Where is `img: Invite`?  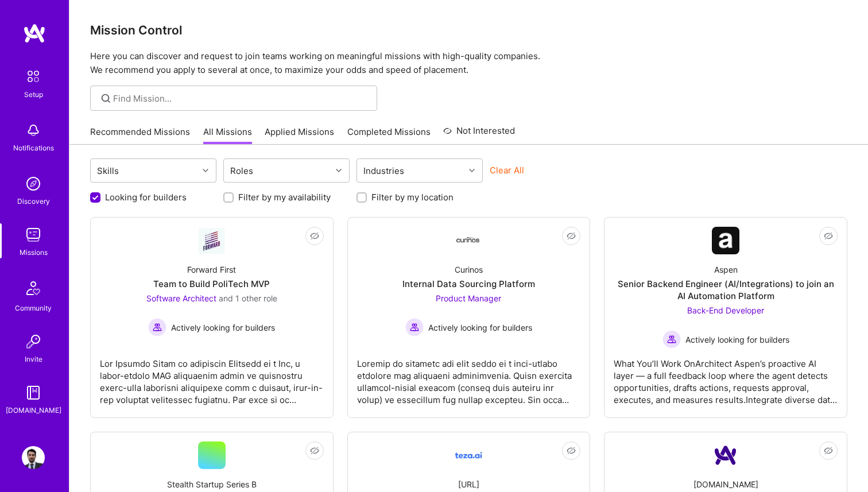 img: Invite is located at coordinates (34, 341).